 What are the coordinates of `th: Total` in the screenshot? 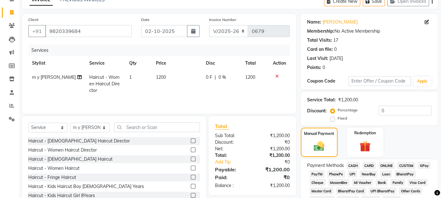 It's located at (255, 63).